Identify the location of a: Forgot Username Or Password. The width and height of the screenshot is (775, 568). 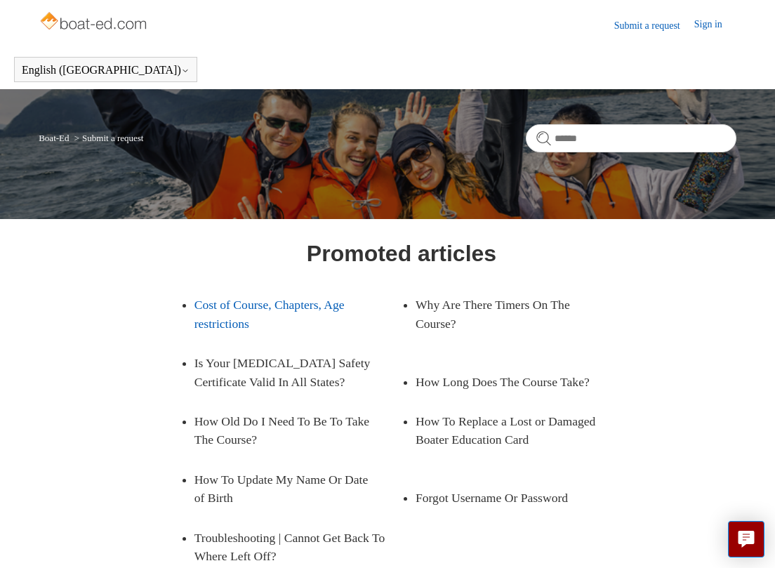
(508, 497).